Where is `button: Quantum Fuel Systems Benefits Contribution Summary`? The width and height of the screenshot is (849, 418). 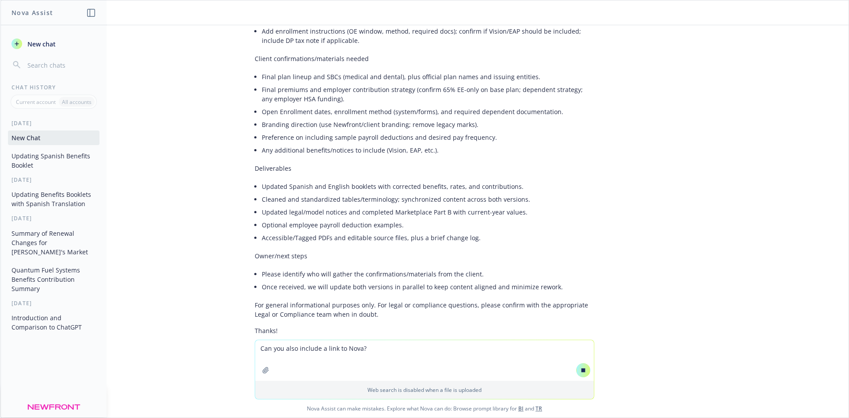
button: Quantum Fuel Systems Benefits Contribution Summary is located at coordinates (54, 279).